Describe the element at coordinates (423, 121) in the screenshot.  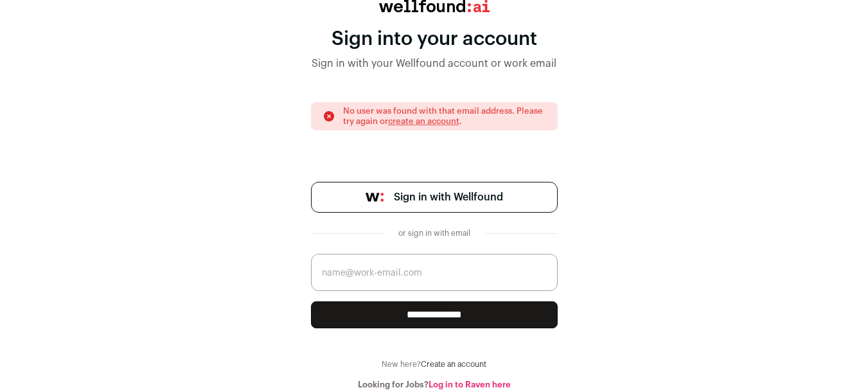
I see `a: create an account` at that location.